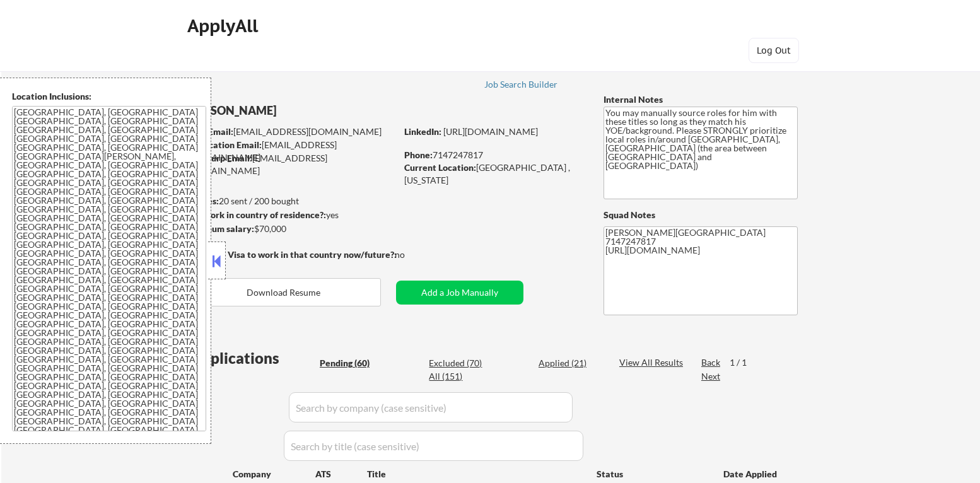 The image size is (980, 483). What do you see at coordinates (521, 86) in the screenshot?
I see `a: Job Search Builder` at bounding box center [521, 86].